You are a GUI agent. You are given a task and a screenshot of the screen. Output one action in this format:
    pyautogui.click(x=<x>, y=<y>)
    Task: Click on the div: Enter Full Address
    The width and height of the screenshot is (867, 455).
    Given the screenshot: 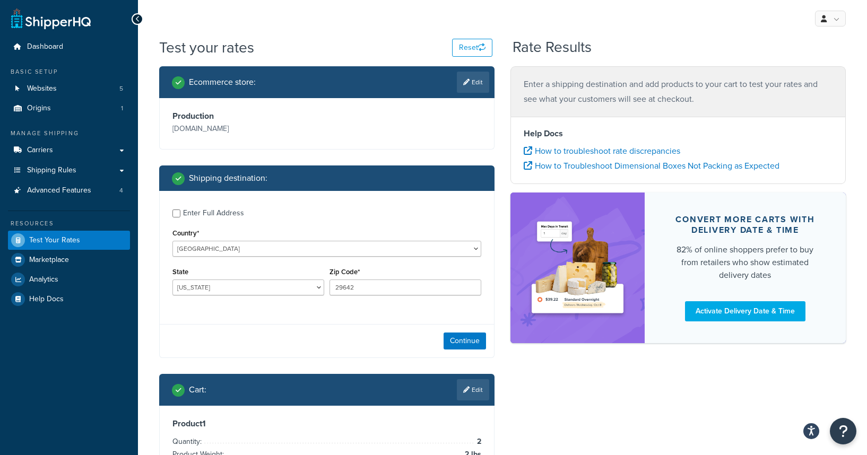 What is the action you would take?
    pyautogui.click(x=213, y=213)
    